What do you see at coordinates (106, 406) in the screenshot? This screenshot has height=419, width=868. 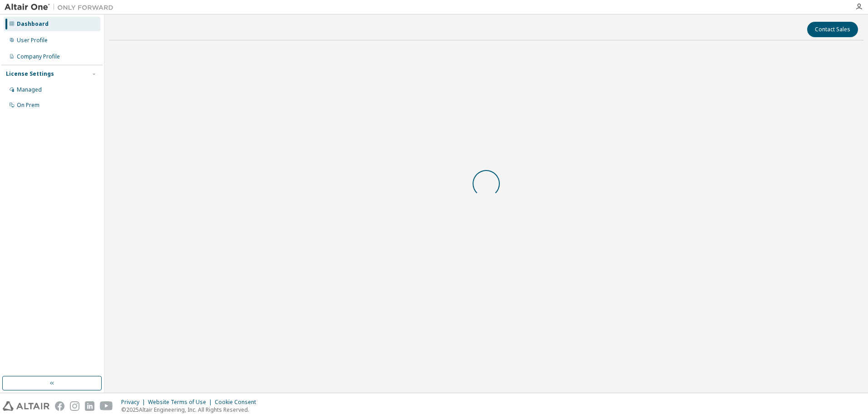 I see `img: youtube.svg` at bounding box center [106, 406].